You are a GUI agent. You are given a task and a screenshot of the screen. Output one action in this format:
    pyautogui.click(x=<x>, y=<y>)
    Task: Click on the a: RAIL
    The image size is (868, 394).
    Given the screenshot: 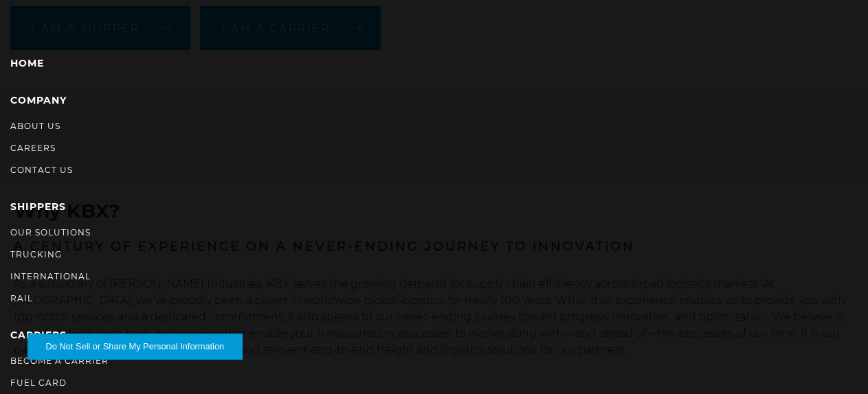 What is the action you would take?
    pyautogui.click(x=22, y=298)
    